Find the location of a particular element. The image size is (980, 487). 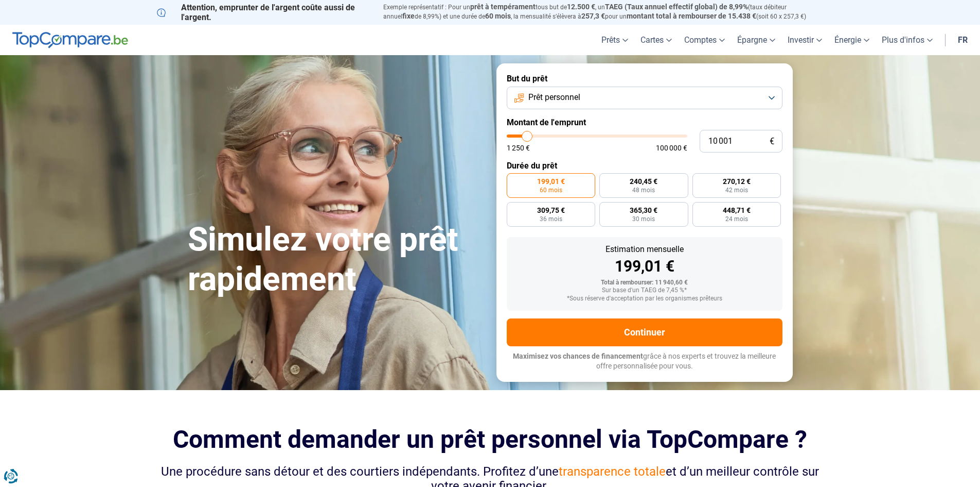

p: Exemple représentatif : Pour un tous but de , un (taux débiteur annuel de 8,99%) et une durée de ... is located at coordinates (603, 12).